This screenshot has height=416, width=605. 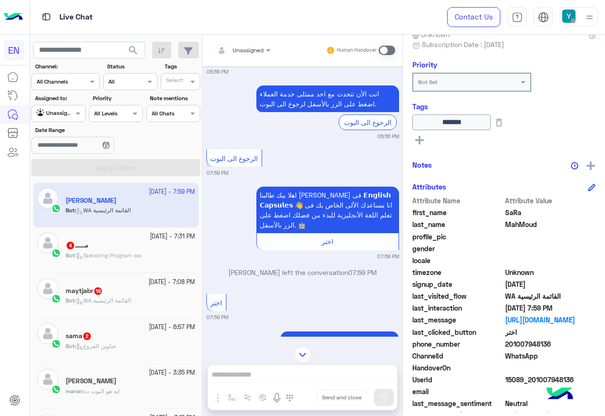 I want to click on span: signup_date, so click(x=457, y=284).